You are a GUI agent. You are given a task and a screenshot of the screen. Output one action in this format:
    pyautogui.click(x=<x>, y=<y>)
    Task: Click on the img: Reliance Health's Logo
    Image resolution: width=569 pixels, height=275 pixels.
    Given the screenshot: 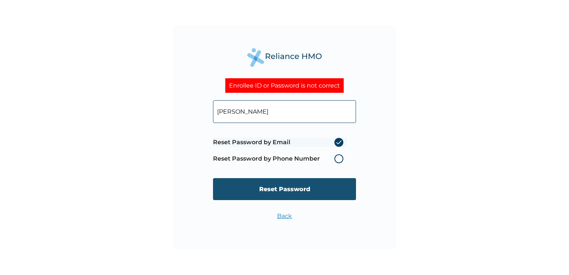 What is the action you would take?
    pyautogui.click(x=284, y=57)
    